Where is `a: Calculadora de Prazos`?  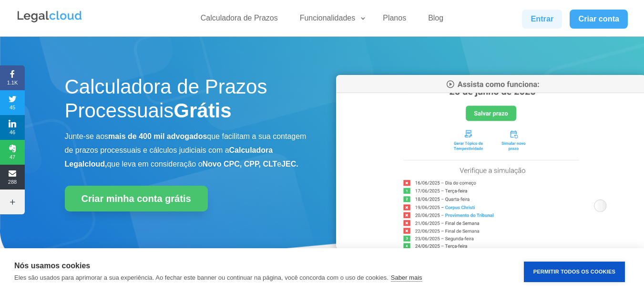
a: Calculadora de Prazos is located at coordinates (239, 20).